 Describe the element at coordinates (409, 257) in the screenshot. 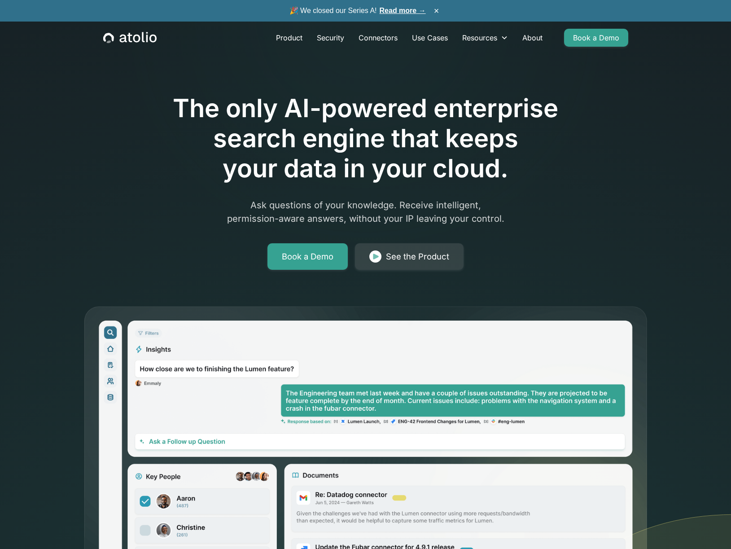

I see `a: See the Product` at that location.